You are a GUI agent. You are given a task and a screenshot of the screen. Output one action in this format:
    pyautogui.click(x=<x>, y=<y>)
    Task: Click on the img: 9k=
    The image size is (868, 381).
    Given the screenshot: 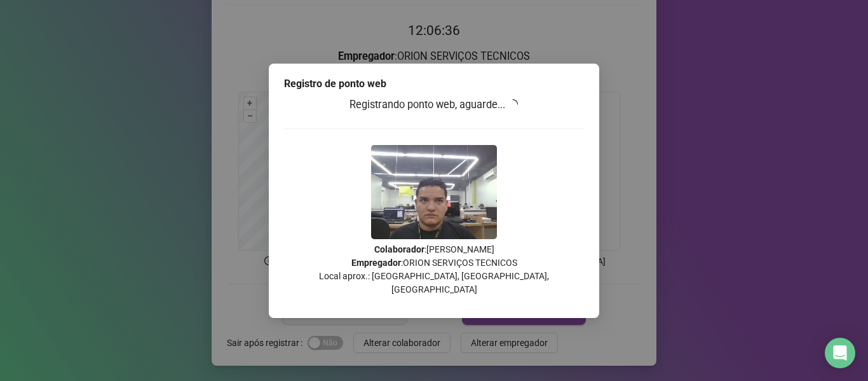 What is the action you would take?
    pyautogui.click(x=434, y=192)
    